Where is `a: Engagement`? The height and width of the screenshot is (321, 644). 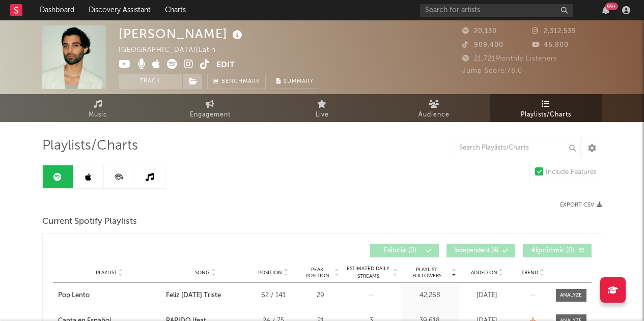
a: Engagement is located at coordinates (210, 108).